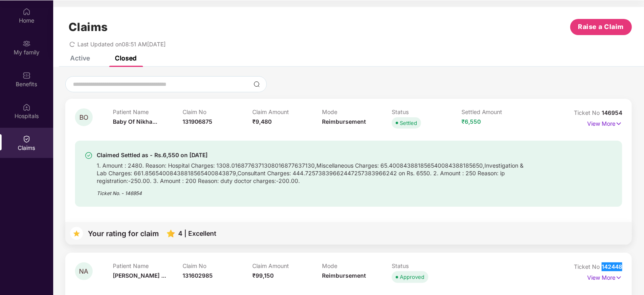 The image size is (644, 295). Describe the element at coordinates (26, 11) in the screenshot. I see `img: svg+xml;base64,PHN2ZyBpZD0iSG9tZSIgeG1sbnM9Imh0dHA6Ly93d3cudzMub3JnLzIwMDAvc3ZnIiB3aWR0aD0iMjAiIG...` at that location.